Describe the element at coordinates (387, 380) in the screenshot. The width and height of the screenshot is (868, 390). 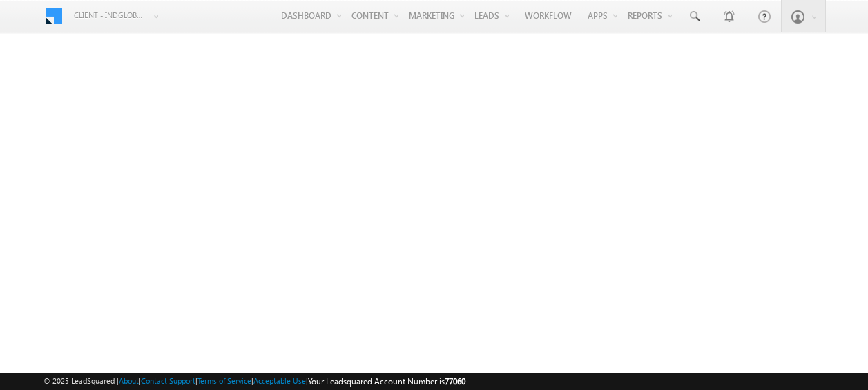
I see `span: Your Leadsquared Account Number is` at that location.